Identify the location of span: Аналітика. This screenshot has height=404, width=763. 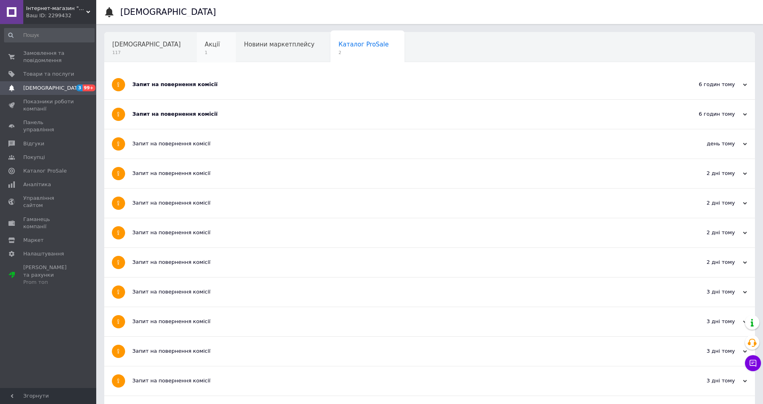
(37, 185).